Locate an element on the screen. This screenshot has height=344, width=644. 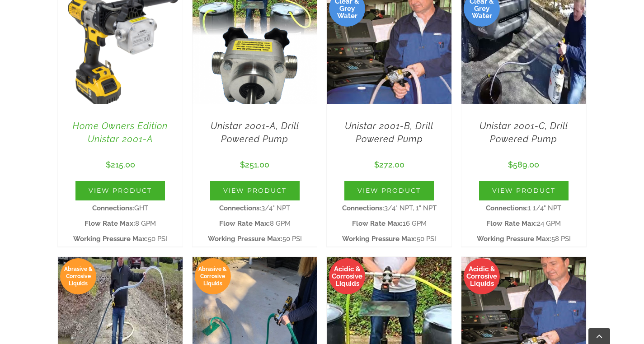
span: 16 GPM is located at coordinates (389, 223).